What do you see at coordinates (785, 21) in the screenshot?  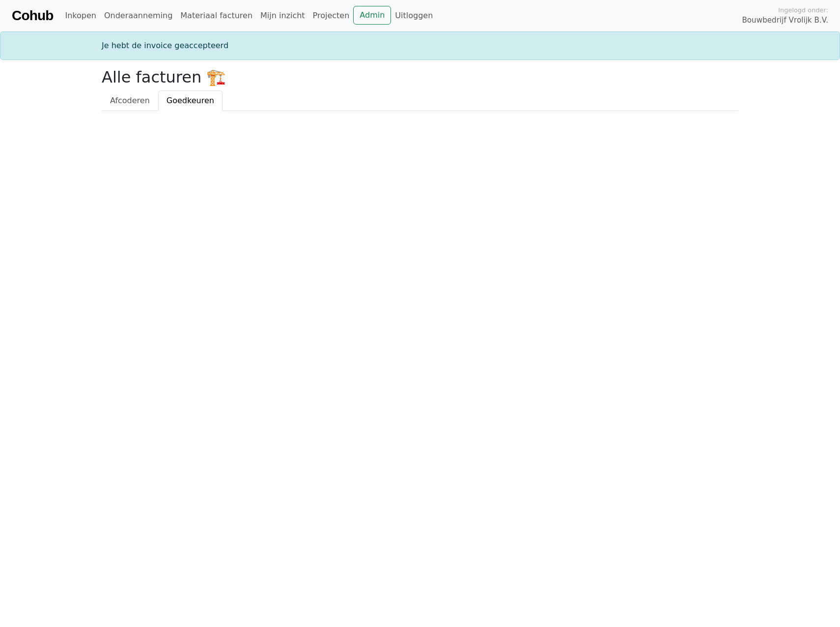 I see `span: Bouwbedrijf Vrolijk B.V.` at bounding box center [785, 21].